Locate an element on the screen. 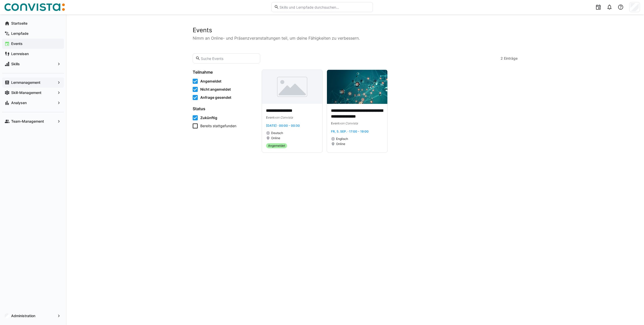 The height and width of the screenshot is (325, 644). span: Deutsch is located at coordinates (277, 133).